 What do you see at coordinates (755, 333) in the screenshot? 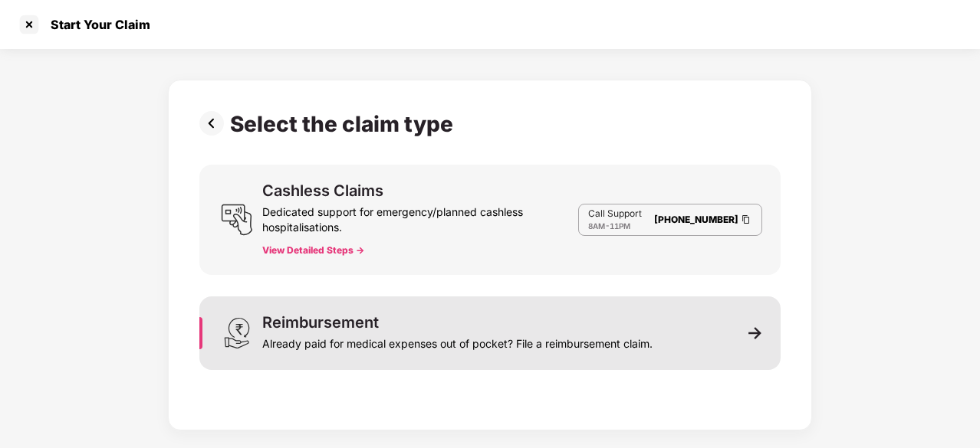
I see `img: svg+xml;base64,PHN2ZyB3aWR0aD0iMTEiIGhlaWdodD0iMTEiIHZpZXdCb3g9IjAgMCAxMSAxMSIgZmlsbD0ibm9uZSIgeG...` at bounding box center [755, 333].